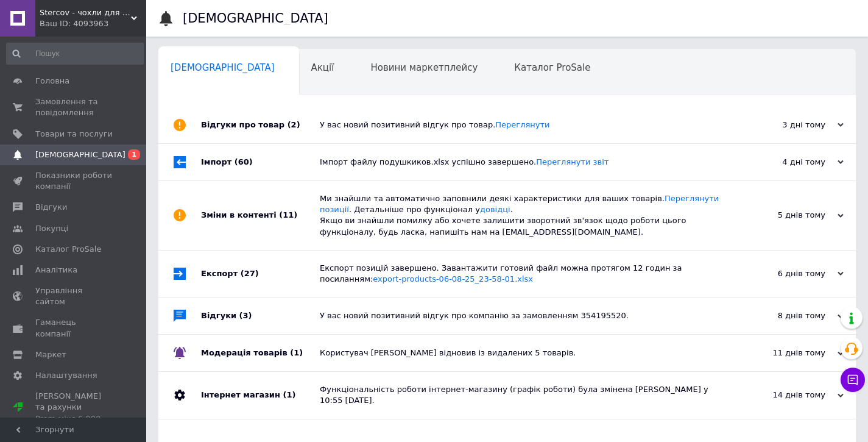 This screenshot has width=868, height=442. What do you see at coordinates (52, 228) in the screenshot?
I see `span: Покупці` at bounding box center [52, 228].